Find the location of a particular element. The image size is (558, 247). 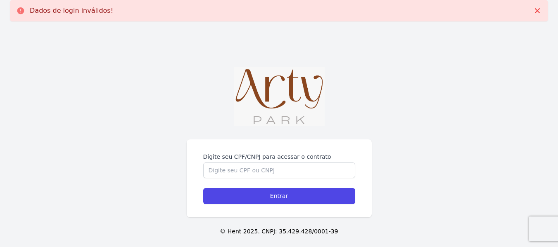

p: Dados de login inválidos! is located at coordinates (71, 11).